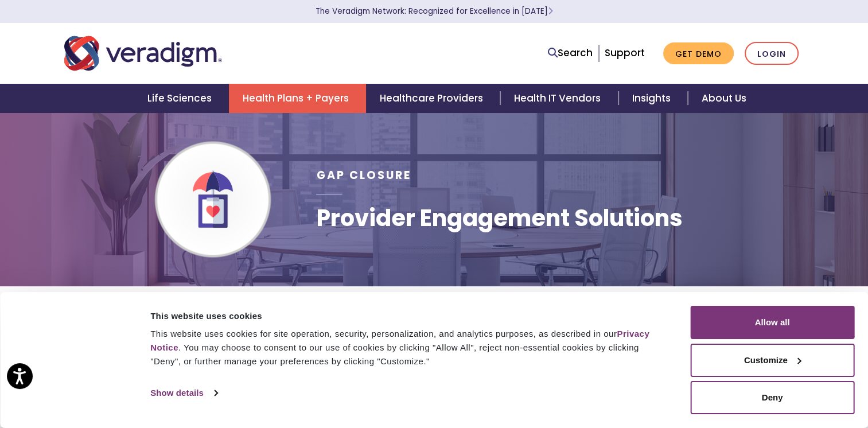 The image size is (868, 428). I want to click on button: Customize, so click(772, 361).